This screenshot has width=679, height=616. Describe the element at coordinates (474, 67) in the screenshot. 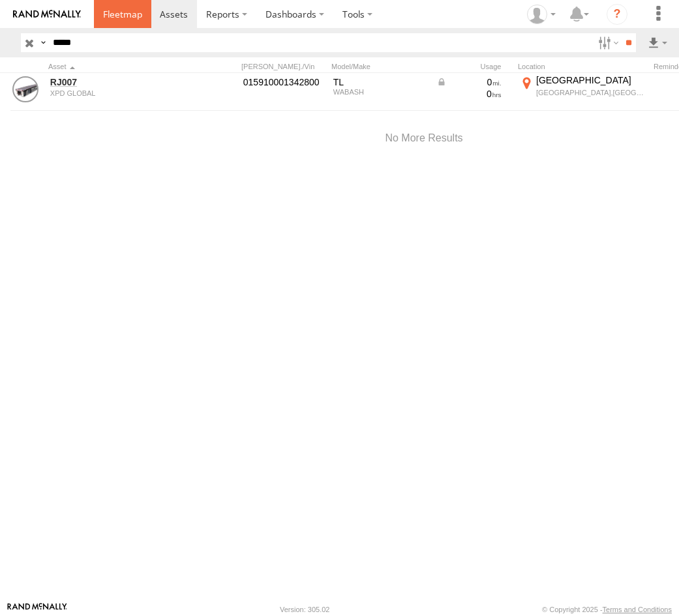

I see `div: Usage` at that location.